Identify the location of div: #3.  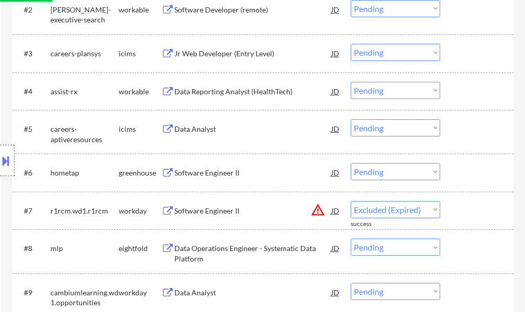
(33, 54).